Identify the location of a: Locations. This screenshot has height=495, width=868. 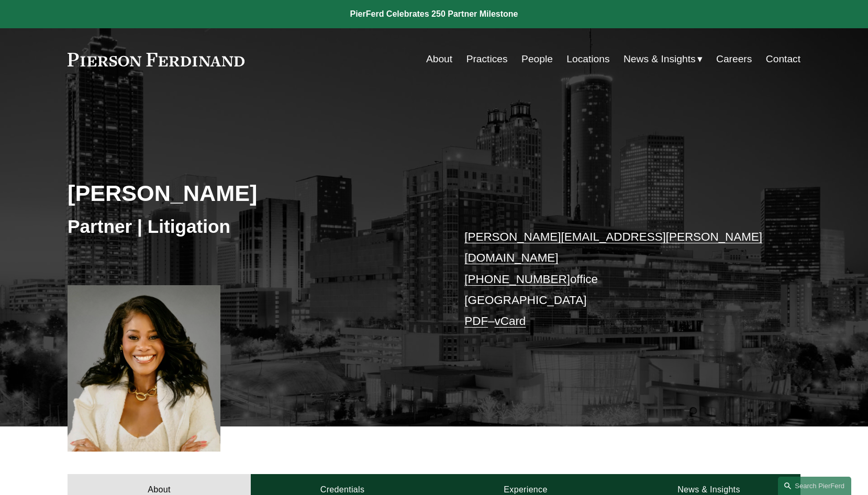
(588, 60).